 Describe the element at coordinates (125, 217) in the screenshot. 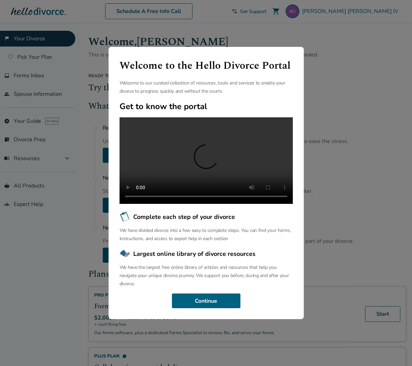

I see `img: Complete each step of your divorce` at that location.